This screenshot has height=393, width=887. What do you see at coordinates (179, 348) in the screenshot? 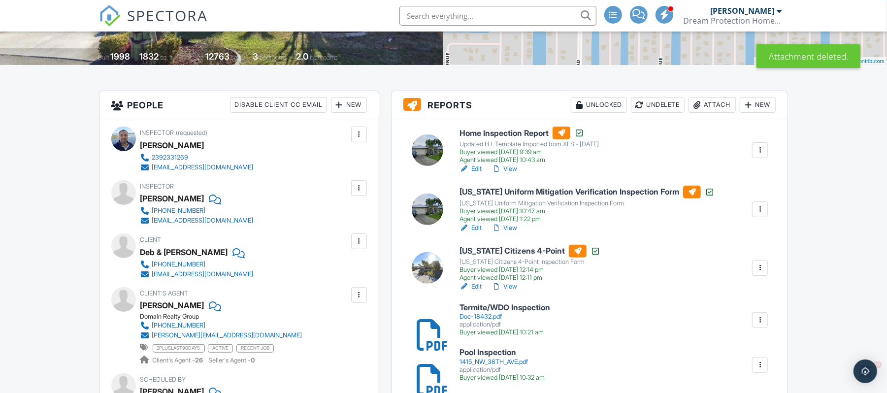
I see `span: 2pluslast90days` at bounding box center [179, 348].